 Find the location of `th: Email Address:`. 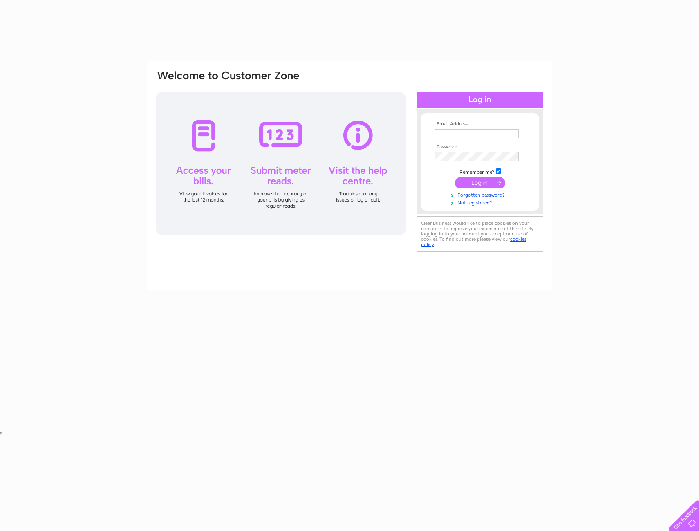

th: Email Address: is located at coordinates (480, 124).